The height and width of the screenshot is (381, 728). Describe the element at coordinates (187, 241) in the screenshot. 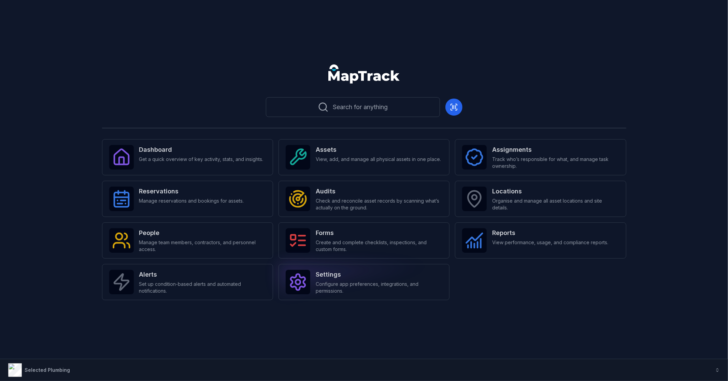

I see `a: PeopleManage team members, contractors, and personnel access.` at that location.